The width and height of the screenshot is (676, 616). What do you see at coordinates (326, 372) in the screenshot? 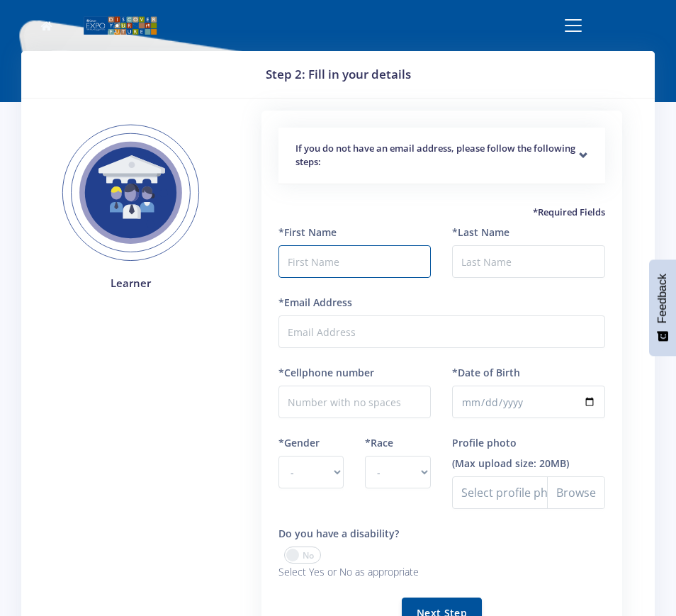
I see `label: *Cellphone number` at bounding box center [326, 372].